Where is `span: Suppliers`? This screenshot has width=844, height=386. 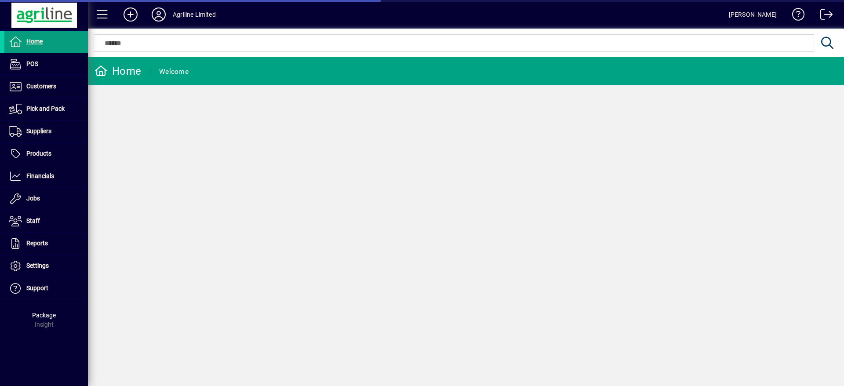
span: Suppliers is located at coordinates (39, 131).